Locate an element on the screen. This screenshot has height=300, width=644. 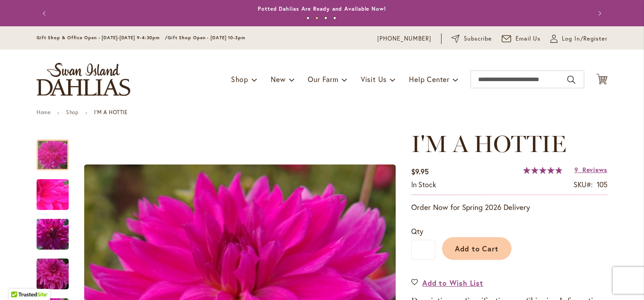
button: 2 of 4 is located at coordinates (316, 18).